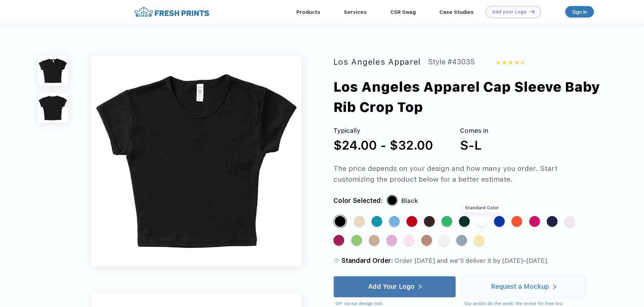 This screenshot has width=644, height=307. I want to click on div: $24.00 - $32.00, so click(383, 145).